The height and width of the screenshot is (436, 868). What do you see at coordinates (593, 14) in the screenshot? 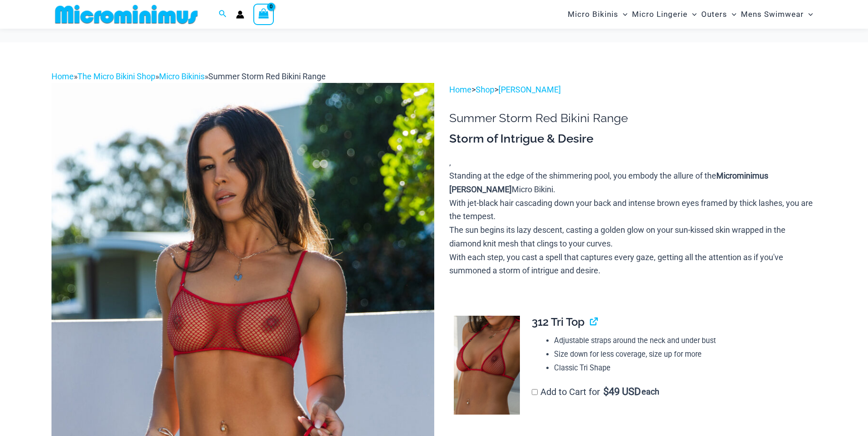
I see `span: Micro Bikinis` at bounding box center [593, 14].